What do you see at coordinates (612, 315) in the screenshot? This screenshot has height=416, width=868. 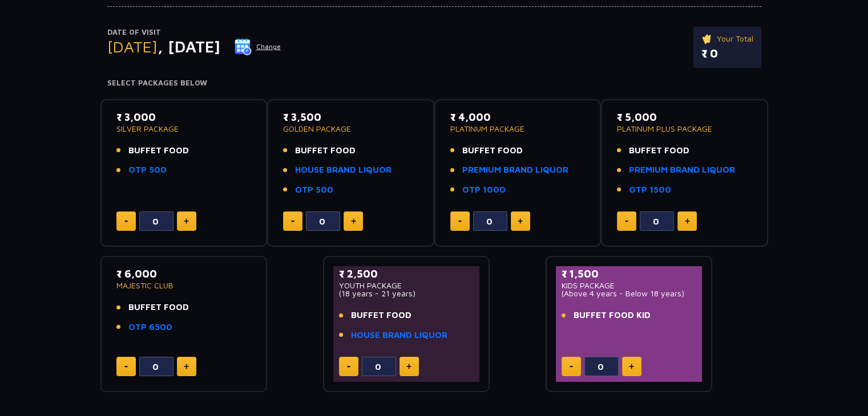 I see `span: BUFFET FOOD KID` at bounding box center [612, 315].